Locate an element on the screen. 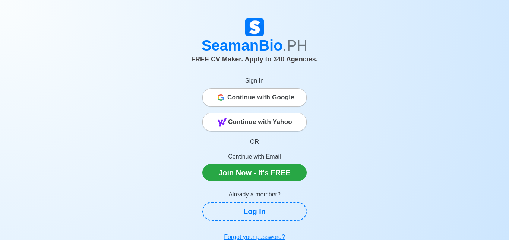  button: Continue with Yahoo is located at coordinates (254, 122).